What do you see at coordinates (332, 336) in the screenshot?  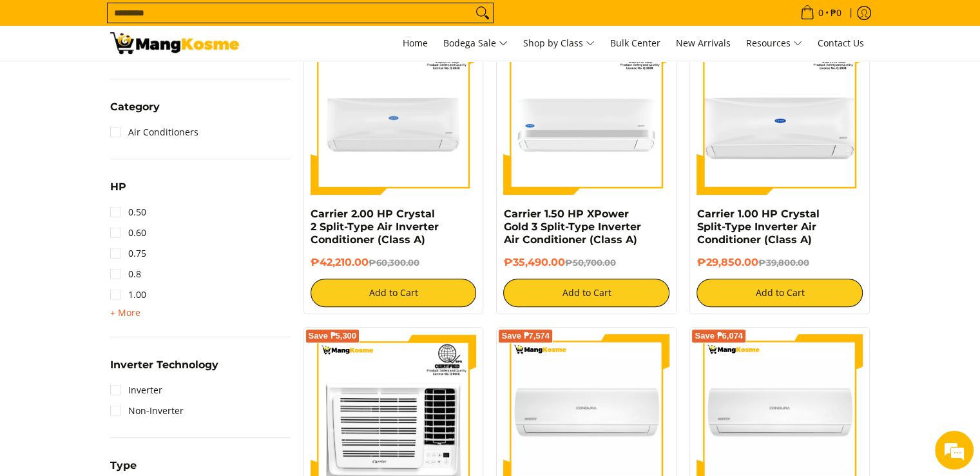 I see `span: Save ₱5,300` at bounding box center [332, 336].